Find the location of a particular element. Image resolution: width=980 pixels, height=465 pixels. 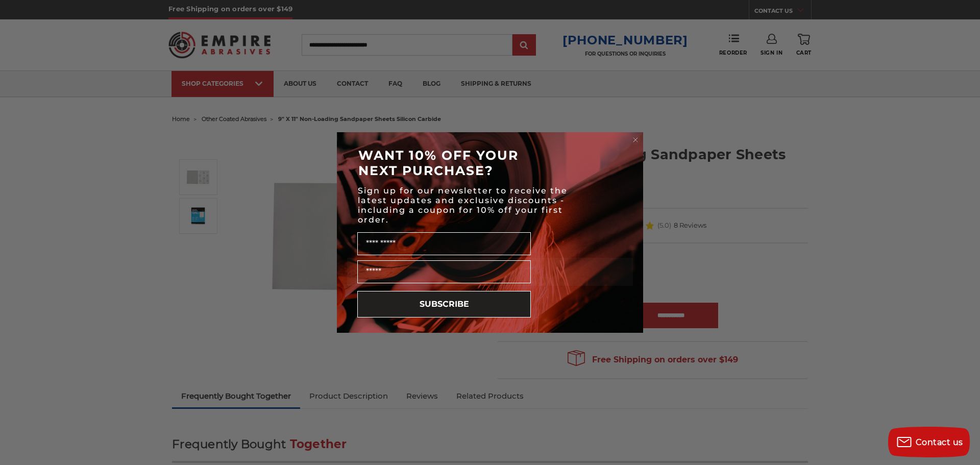

span: WANT 10% OFF YOUR NEXT PURCHASE? is located at coordinates (438, 163).